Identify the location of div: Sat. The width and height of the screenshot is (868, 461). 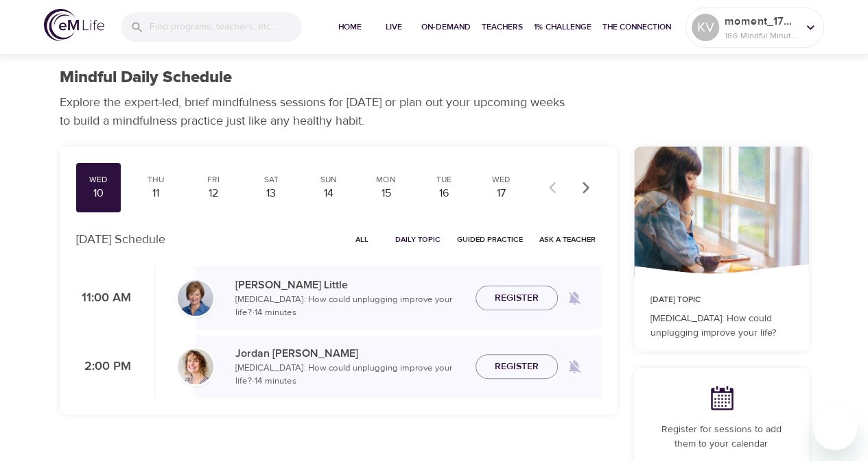
(271, 180).